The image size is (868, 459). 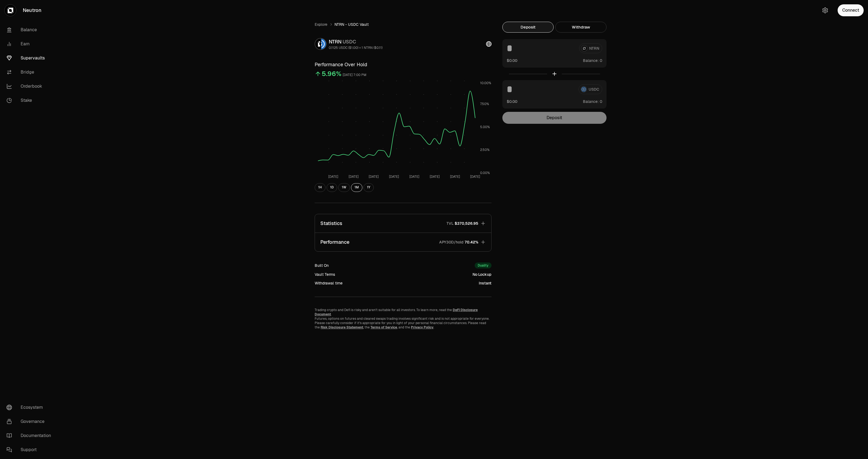 I want to click on div: Built On, so click(x=321, y=265).